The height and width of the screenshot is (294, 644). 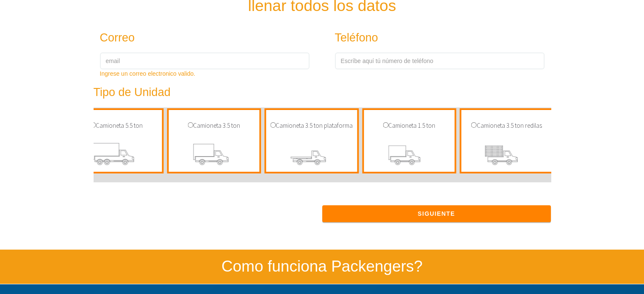 What do you see at coordinates (213, 125) in the screenshot?
I see `p: Camioneta 3.5 ton` at bounding box center [213, 125].